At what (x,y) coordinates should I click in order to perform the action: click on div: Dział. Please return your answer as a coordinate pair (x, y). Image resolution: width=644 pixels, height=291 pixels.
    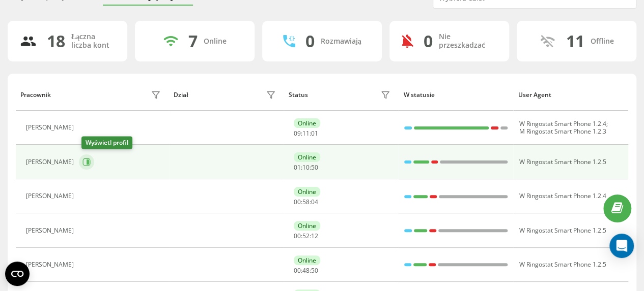
    Looking at the image, I should click on (180, 95).